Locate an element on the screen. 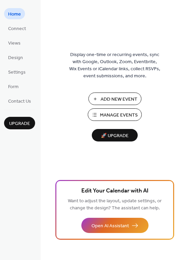 Image resolution: width=189 pixels, height=260 pixels. a: Settings is located at coordinates (17, 72).